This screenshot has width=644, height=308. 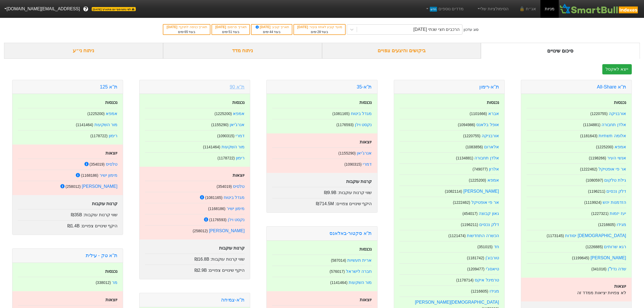 What do you see at coordinates (337, 272) in the screenshot?
I see `small: ( 576017 )` at bounding box center [337, 272].